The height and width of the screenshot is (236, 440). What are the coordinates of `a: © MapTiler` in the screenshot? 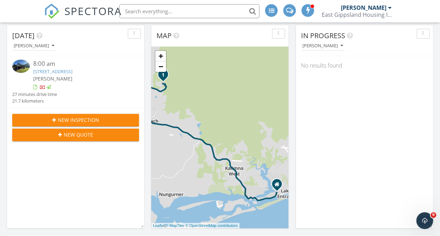 It's located at (175, 225).